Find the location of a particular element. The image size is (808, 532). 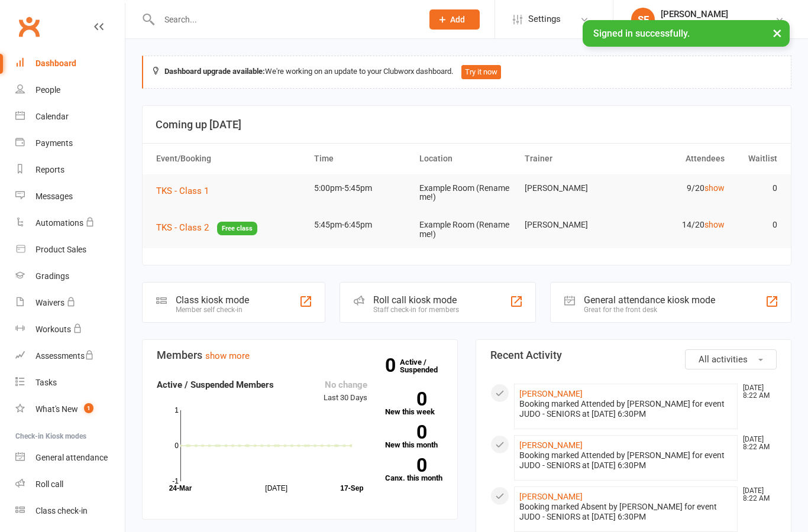

a: Reports is located at coordinates (70, 170).